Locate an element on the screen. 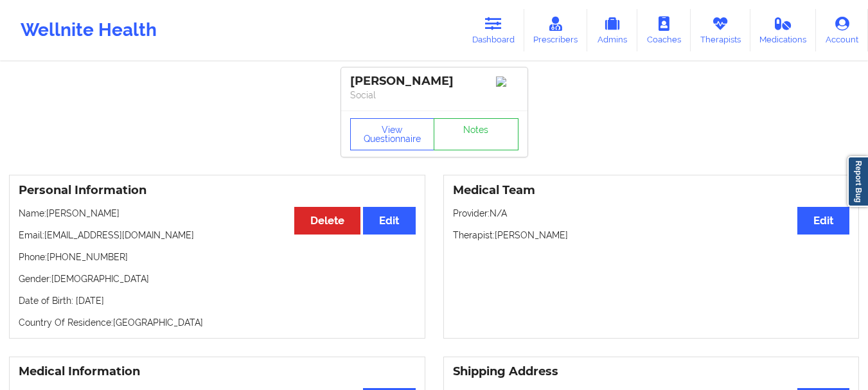 The image size is (868, 390). a: Notes is located at coordinates (476, 134).